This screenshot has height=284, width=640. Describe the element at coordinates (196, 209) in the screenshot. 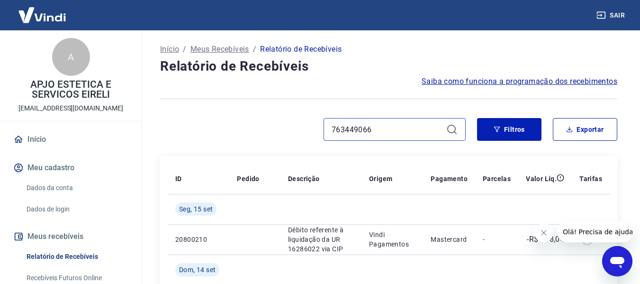

I see `span: Seg, 15 set` at that location.